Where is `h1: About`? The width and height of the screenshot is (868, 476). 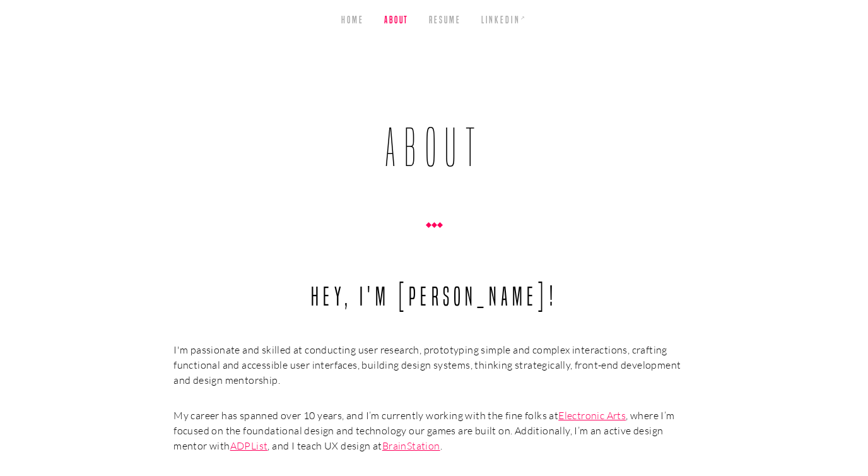
h1: About is located at coordinates (434, 148).